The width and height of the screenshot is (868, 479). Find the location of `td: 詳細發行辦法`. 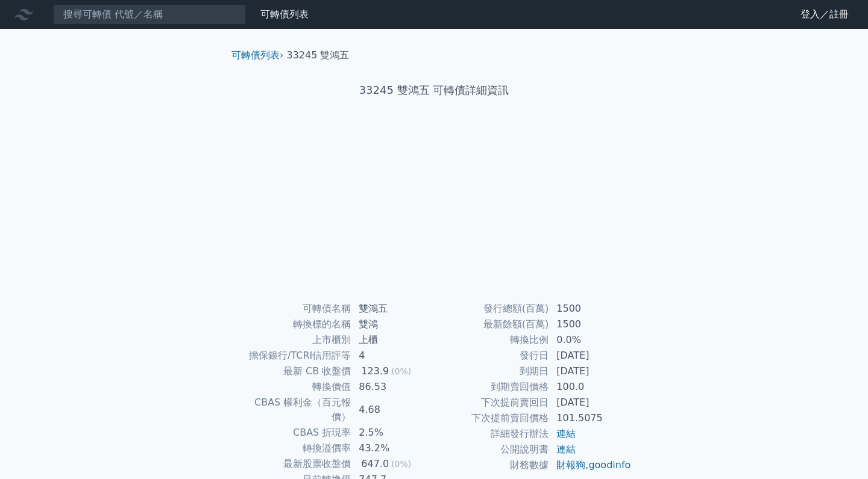

td: 詳細發行辦法 is located at coordinates (491, 434).